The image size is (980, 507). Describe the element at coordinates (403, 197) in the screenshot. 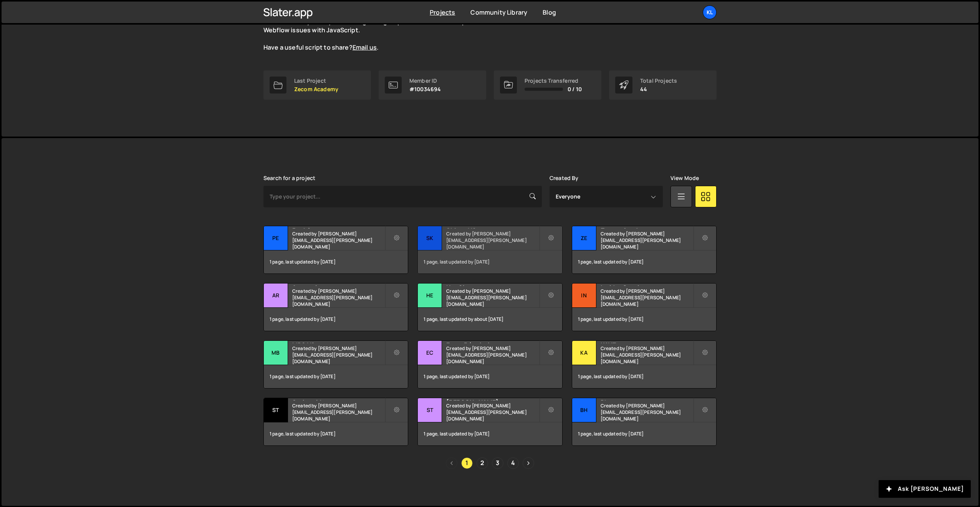

I see `input: Type your project...` at that location.